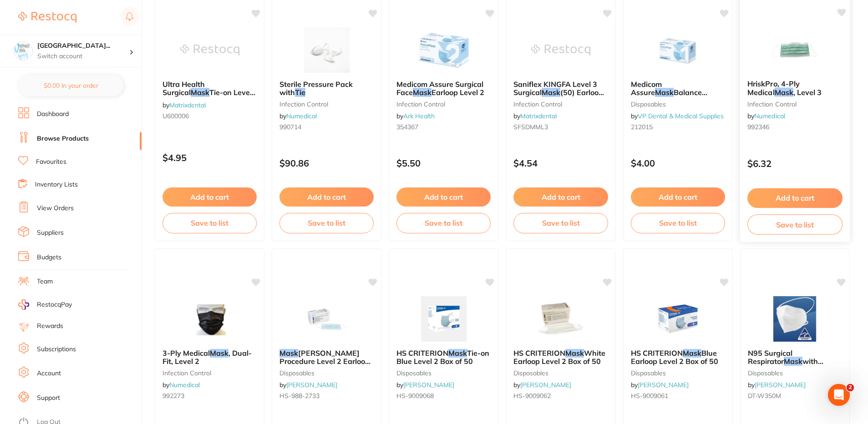 Image resolution: width=868 pixels, height=424 pixels. Describe the element at coordinates (209, 89) in the screenshot. I see `b: Ultra Health Surgical Mask Tie-on Level 3 Anti-fog (50)` at that location.